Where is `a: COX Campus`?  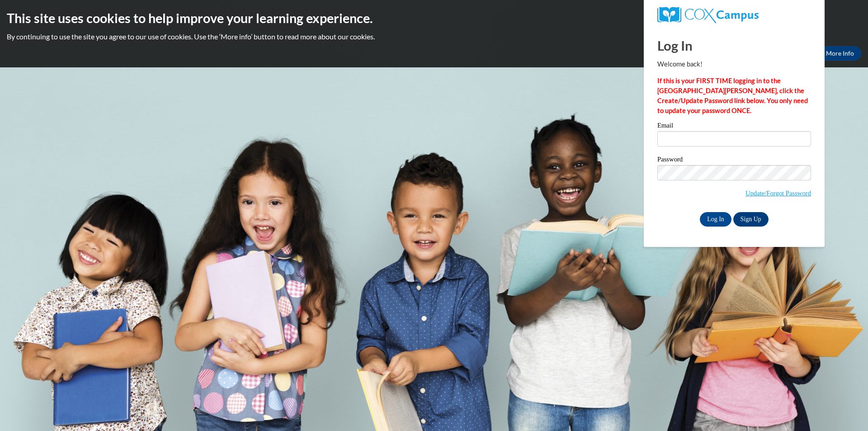 a: COX Campus is located at coordinates (734, 15).